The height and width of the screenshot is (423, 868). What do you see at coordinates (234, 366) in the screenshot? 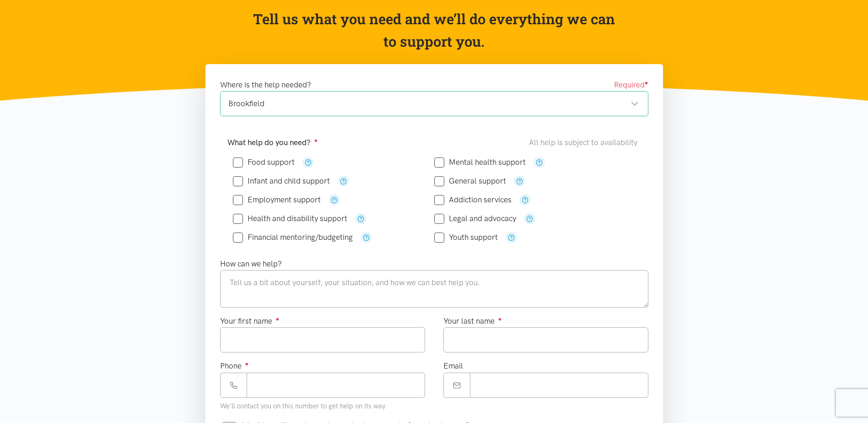
I see `label: Phone` at bounding box center [234, 366].